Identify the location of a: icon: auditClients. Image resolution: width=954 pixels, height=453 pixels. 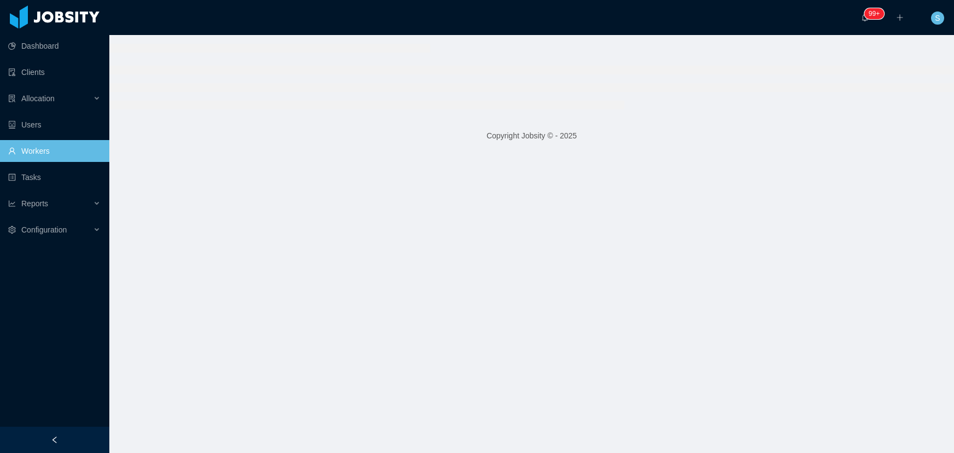
(54, 72).